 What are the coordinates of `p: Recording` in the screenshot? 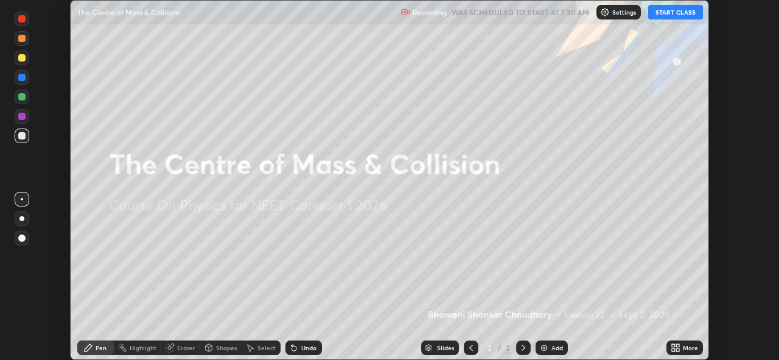 It's located at (430, 12).